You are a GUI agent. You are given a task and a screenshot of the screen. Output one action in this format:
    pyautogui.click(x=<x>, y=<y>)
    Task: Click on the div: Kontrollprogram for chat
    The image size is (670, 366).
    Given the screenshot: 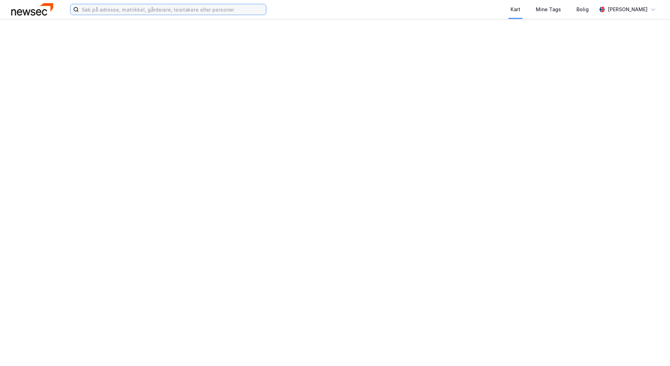 What is the action you would take?
    pyautogui.click(x=652, y=349)
    